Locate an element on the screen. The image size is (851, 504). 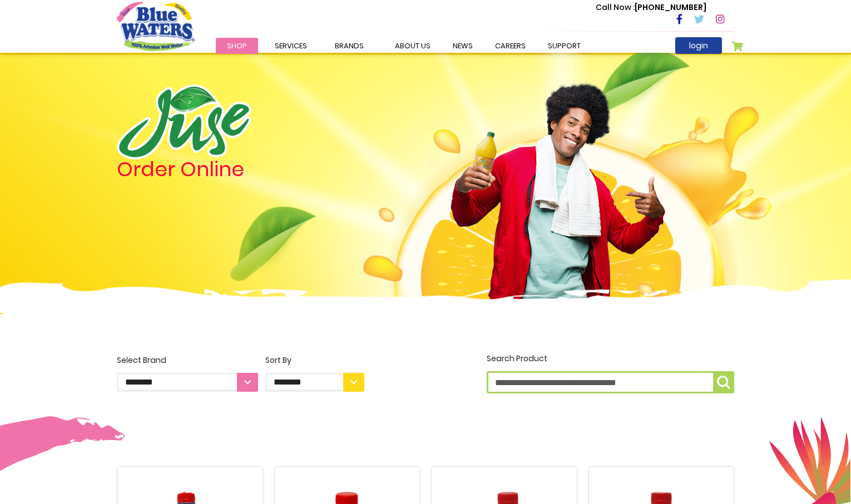
a: store logo is located at coordinates (155, 27).